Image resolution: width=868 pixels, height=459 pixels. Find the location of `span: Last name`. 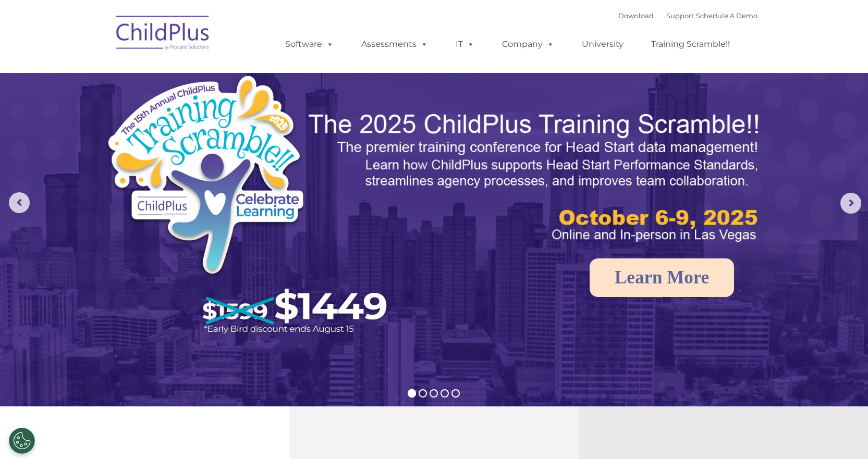

span: Last name is located at coordinates (160, 72).